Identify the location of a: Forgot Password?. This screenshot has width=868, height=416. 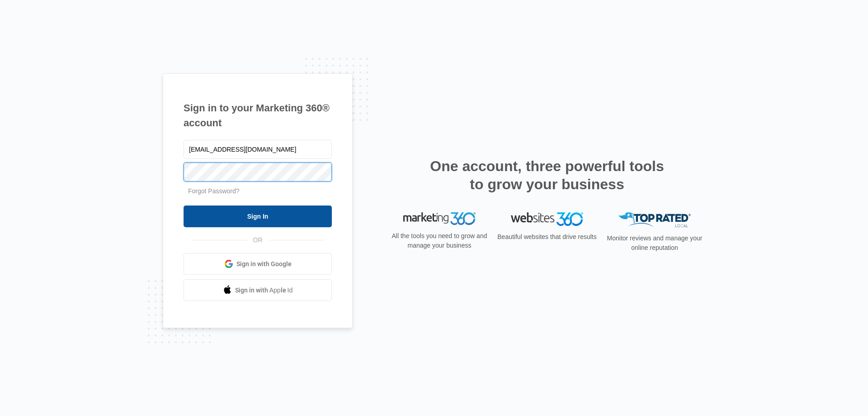
(214, 191).